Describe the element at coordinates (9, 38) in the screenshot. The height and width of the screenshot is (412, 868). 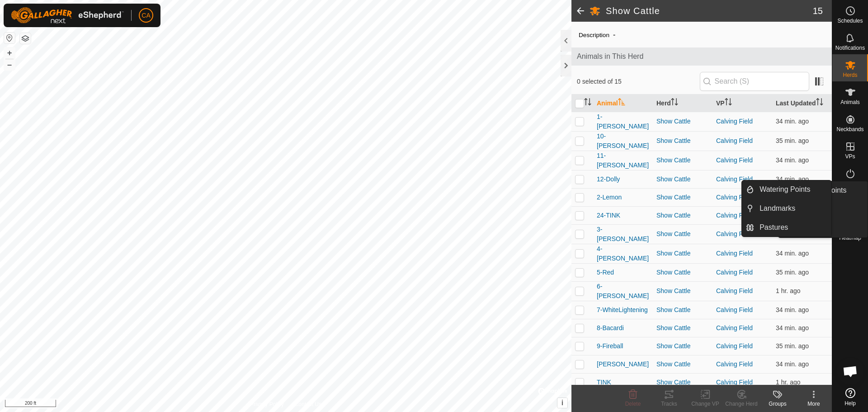
I see `button: Reset Map` at that location.